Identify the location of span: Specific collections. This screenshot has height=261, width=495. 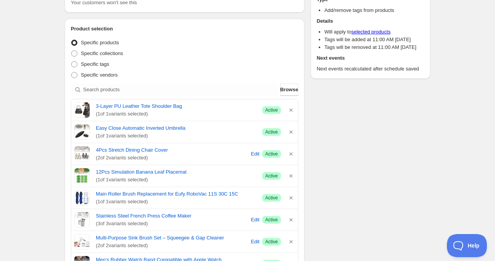
(102, 53).